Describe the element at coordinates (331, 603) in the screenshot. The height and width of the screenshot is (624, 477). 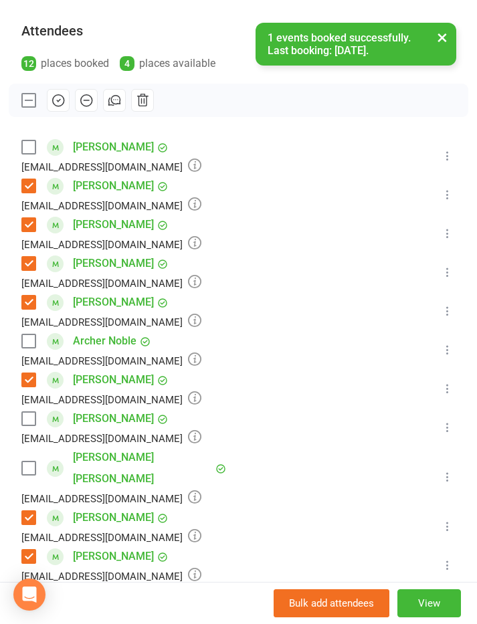
I see `button: Bulk add attendees` at that location.